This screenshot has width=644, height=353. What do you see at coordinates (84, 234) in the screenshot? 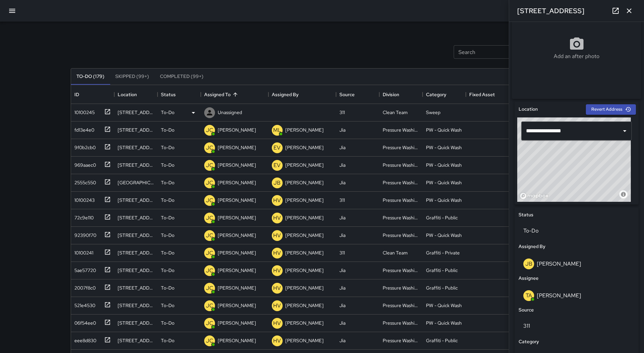
I see `div: 92390f70` at bounding box center [84, 234].